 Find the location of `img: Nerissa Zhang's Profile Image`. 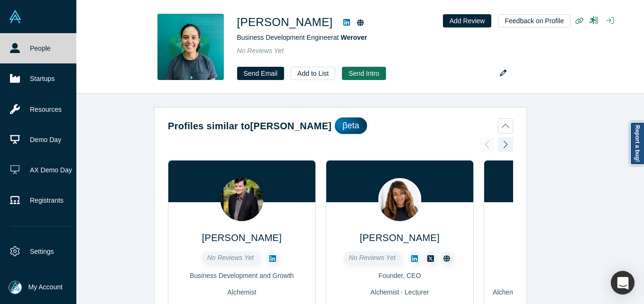

img: Nerissa Zhang's Profile Image is located at coordinates (399, 200).